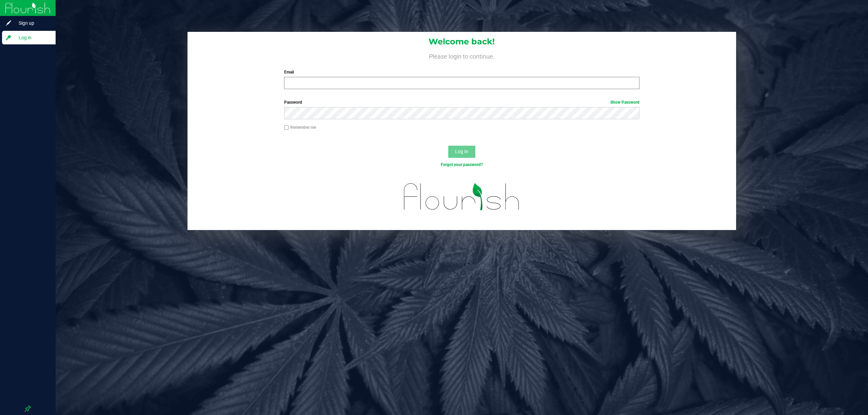 This screenshot has width=868, height=415. What do you see at coordinates (286, 127) in the screenshot?
I see `input: Remember me` at bounding box center [286, 127].